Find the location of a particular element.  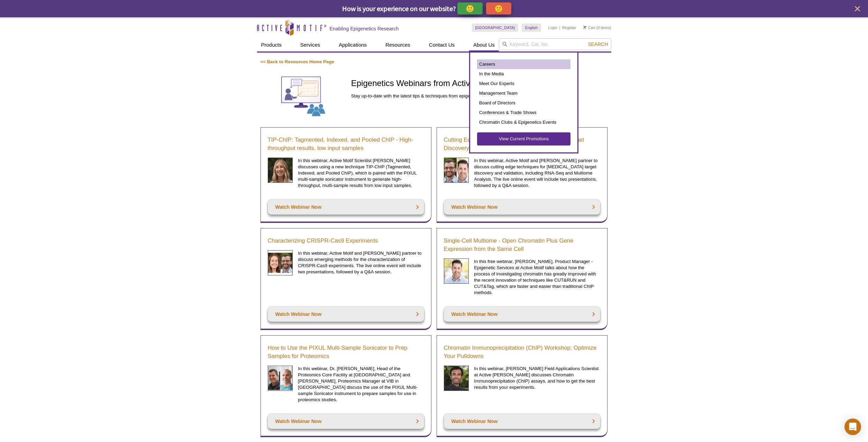

input: Keyword, Cat. No. is located at coordinates (554, 44).